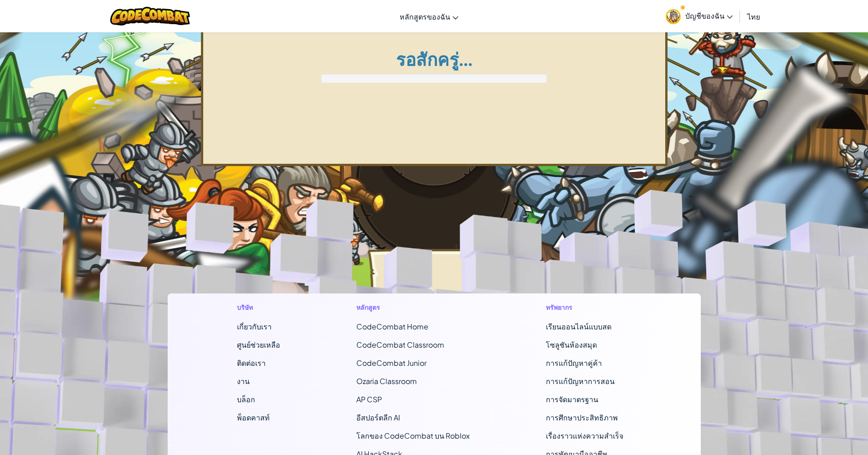  Describe the element at coordinates (582, 418) in the screenshot. I see `a: การศึกษาประสิทธิภาพ` at that location.